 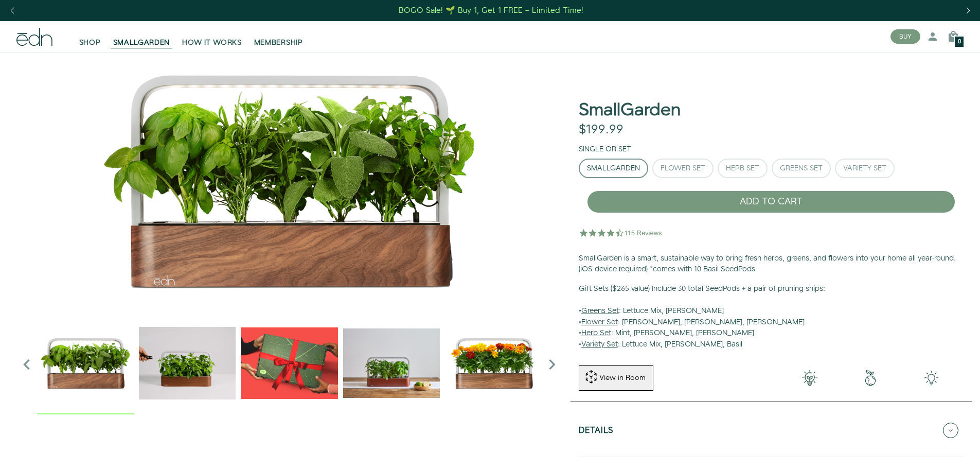 I want to click on div: 3 / 6, so click(x=289, y=364).